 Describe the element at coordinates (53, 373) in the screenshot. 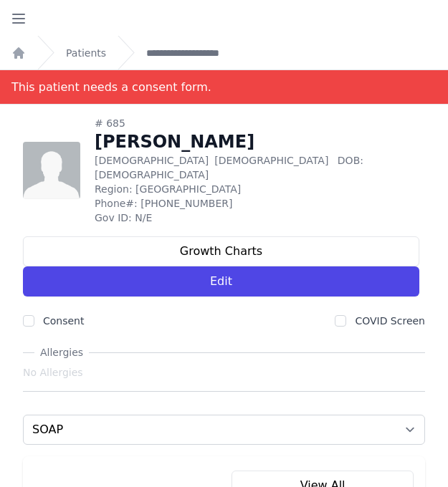

I see `span: No Allergies` at that location.